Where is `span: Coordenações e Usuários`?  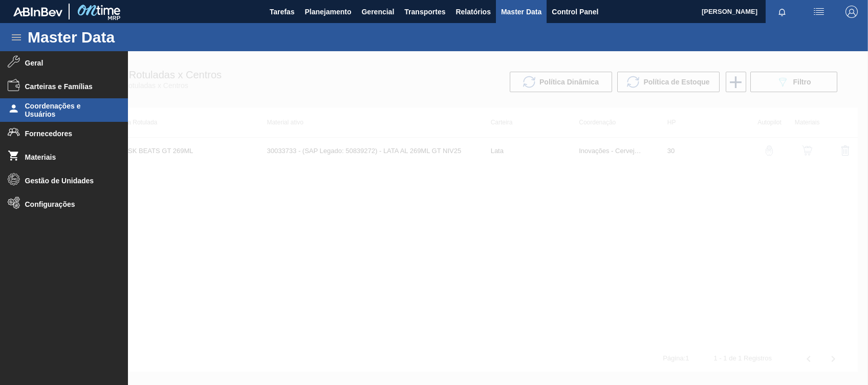 span: Coordenações e Usuários is located at coordinates (67, 110).